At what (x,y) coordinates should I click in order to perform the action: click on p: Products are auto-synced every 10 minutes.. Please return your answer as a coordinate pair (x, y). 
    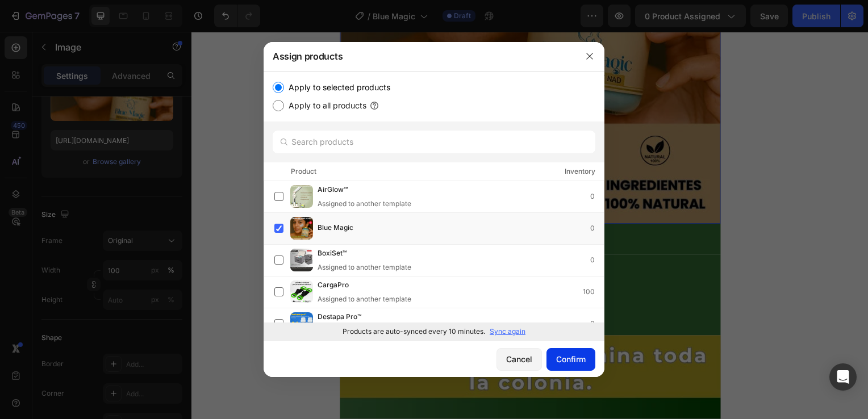
    Looking at the image, I should click on (414, 331).